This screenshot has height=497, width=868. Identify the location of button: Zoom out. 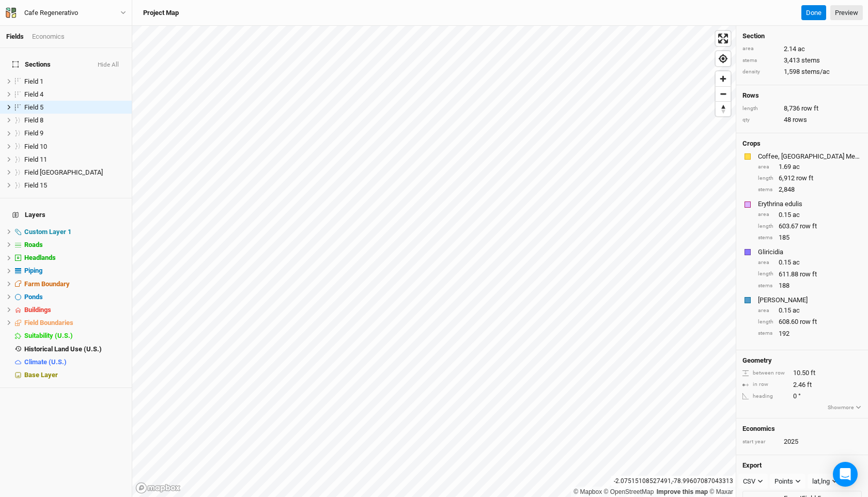
(723, 94).